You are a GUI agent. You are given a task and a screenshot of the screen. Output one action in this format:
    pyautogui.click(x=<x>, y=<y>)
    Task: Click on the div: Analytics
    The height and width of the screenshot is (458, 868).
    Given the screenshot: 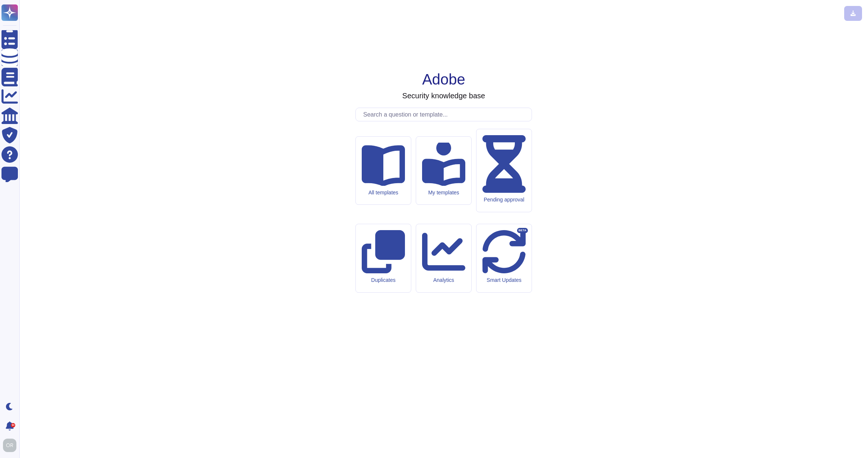 What is the action you would take?
    pyautogui.click(x=443, y=280)
    